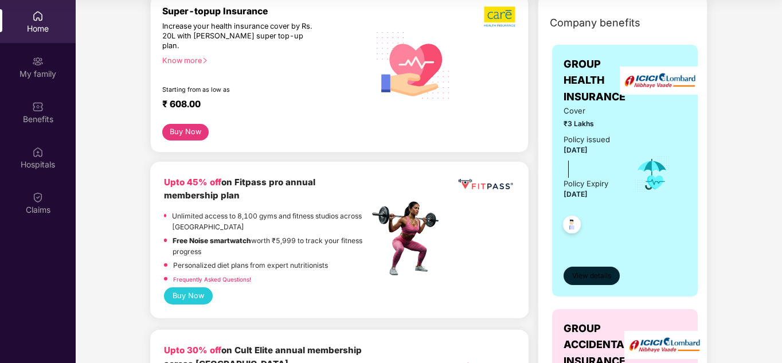 Image resolution: width=782 pixels, height=363 pixels. I want to click on span: Cover, so click(591, 111).